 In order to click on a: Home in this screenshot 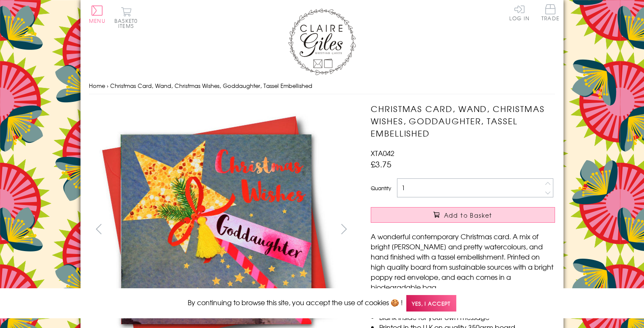, I will do `click(97, 85)`.